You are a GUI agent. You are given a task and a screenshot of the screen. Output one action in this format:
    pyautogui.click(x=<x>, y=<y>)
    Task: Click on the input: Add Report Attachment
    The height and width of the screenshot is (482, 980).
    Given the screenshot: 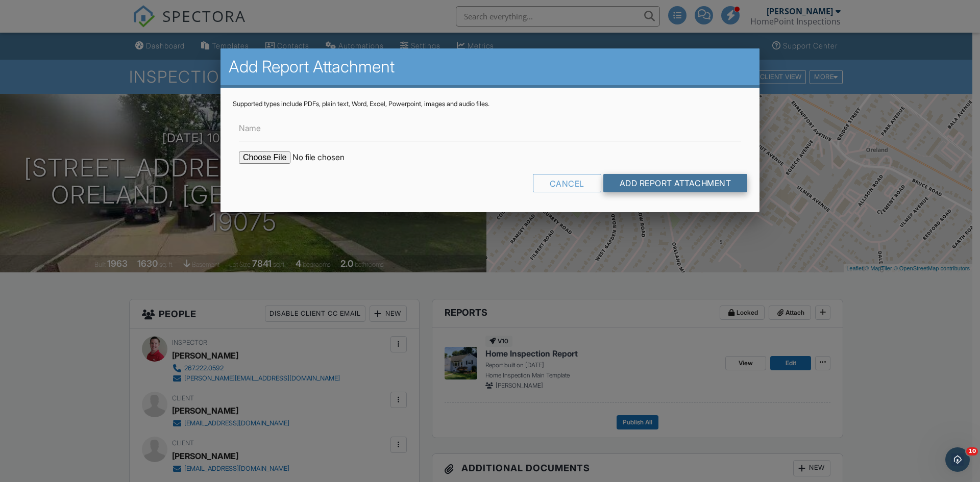 What is the action you would take?
    pyautogui.click(x=675, y=183)
    